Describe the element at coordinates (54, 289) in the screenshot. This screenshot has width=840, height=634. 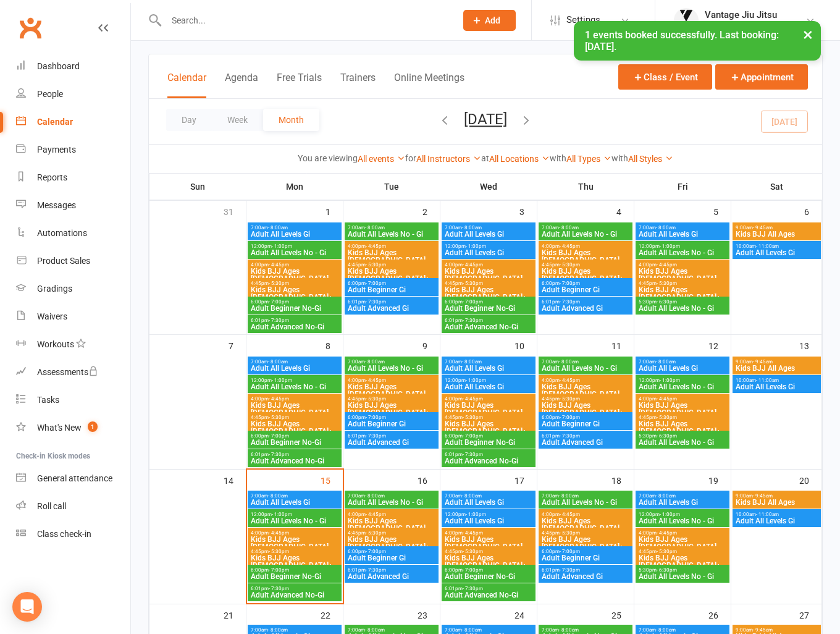
I see `div: Gradings` at that location.